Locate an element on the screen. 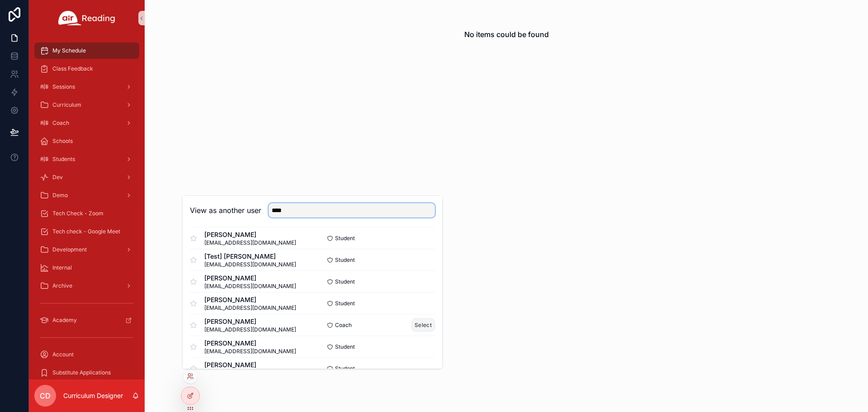 This screenshot has height=412, width=868. a: Tech check - Google Meet is located at coordinates (87, 231).